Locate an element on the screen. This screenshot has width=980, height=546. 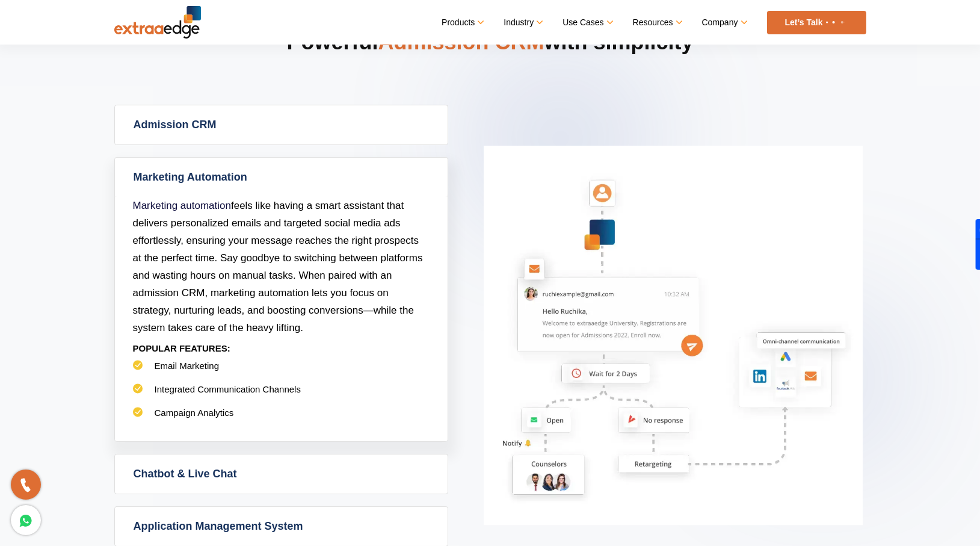
a: Company is located at coordinates (723, 22).